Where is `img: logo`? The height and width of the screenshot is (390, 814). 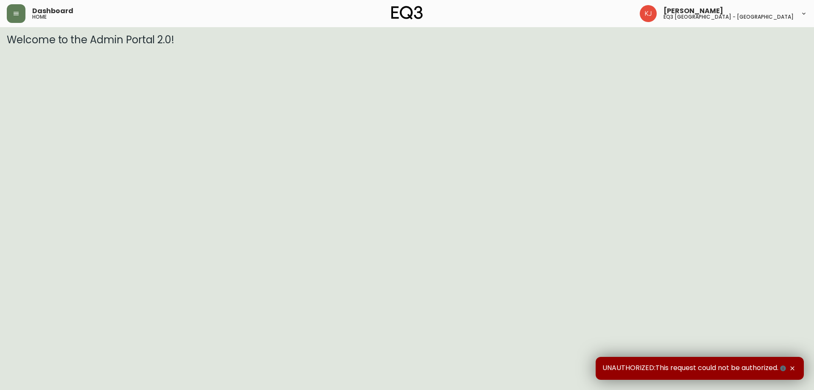 img: logo is located at coordinates (407, 13).